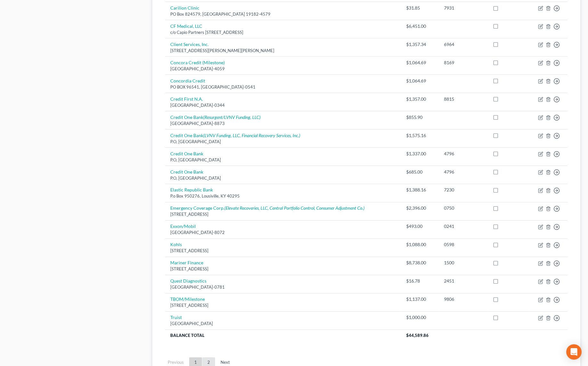  Describe the element at coordinates (267, 208) in the screenshot. I see `a: Emergency Coverage Corp.(Elevate Recoveries, LLC, Central Portfolio Control, Consumer Adjustment ...` at that location.